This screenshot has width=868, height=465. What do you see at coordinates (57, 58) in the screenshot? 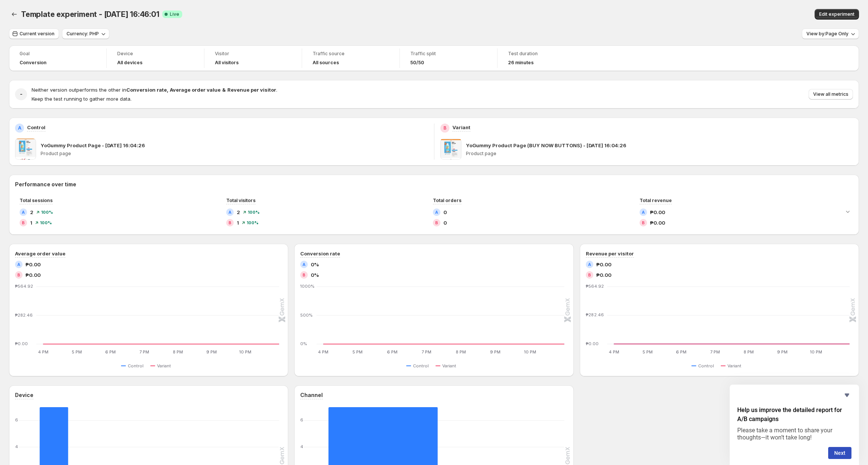
I see `a: GoalConversion` at bounding box center [57, 58].